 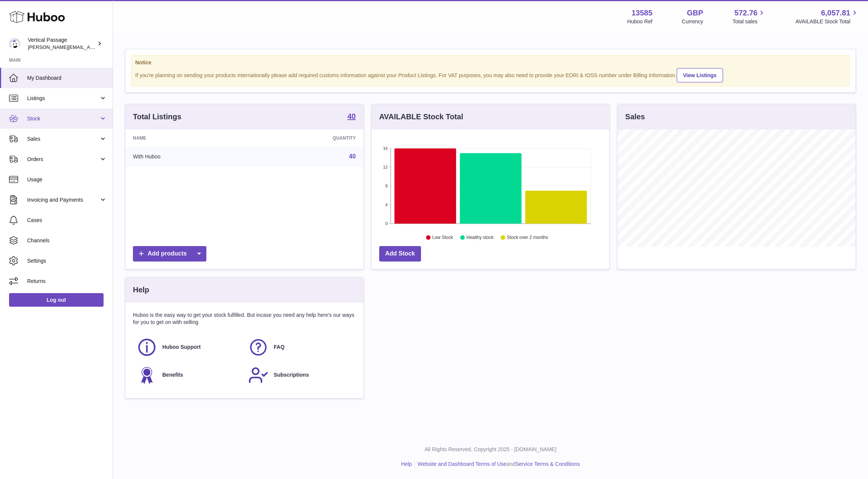 I want to click on span: 572.76, so click(x=746, y=13).